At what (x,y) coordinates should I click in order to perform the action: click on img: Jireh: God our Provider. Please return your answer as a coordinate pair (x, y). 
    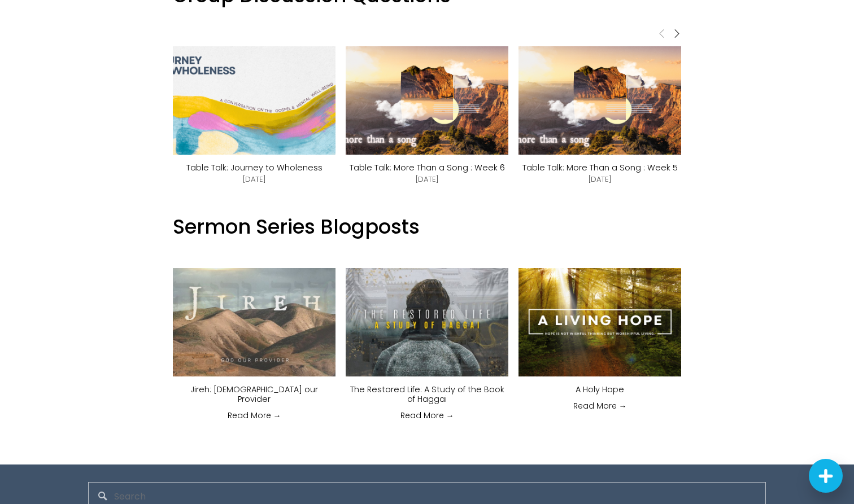
    Looking at the image, I should click on (253, 322).